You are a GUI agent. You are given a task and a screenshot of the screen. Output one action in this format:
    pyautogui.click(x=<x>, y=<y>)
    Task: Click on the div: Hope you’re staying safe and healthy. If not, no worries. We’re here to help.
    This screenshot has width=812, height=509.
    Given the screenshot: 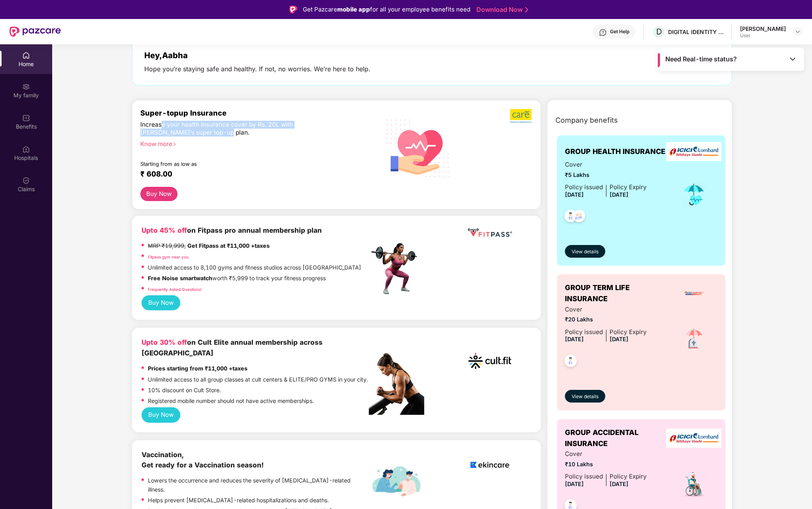 What is the action you would take?
    pyautogui.click(x=258, y=69)
    